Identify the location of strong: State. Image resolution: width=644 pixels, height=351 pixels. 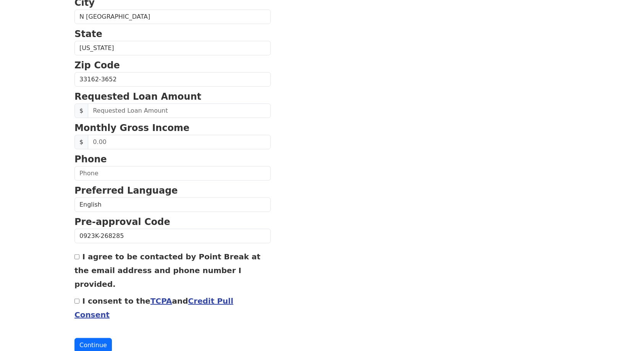
(88, 34).